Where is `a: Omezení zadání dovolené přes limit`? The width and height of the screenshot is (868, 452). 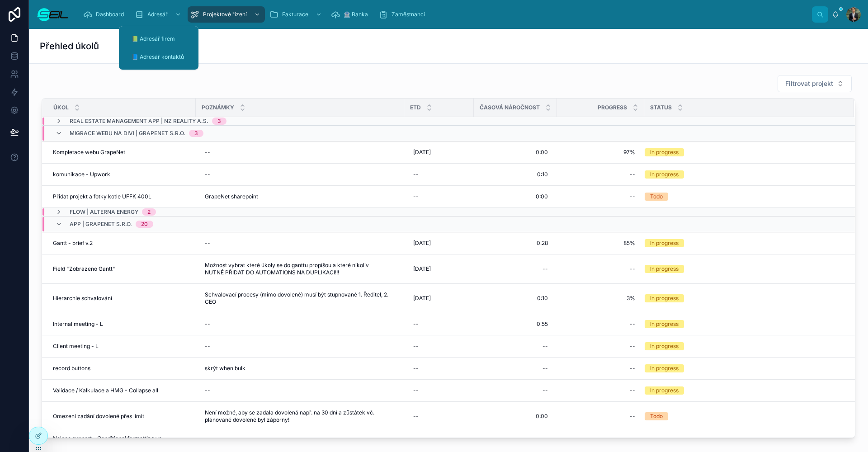 a: Omezení zadání dovolené přes limit is located at coordinates (122, 416).